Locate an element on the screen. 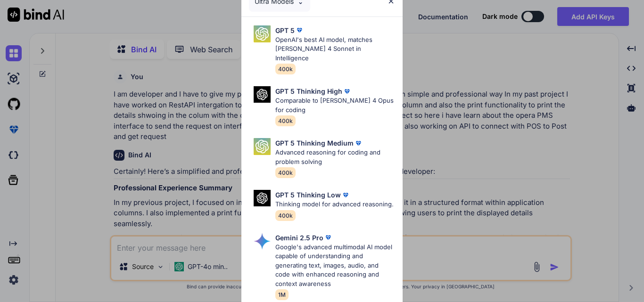 This screenshot has height=302, width=644. p: GPT 5 is located at coordinates (285, 30).